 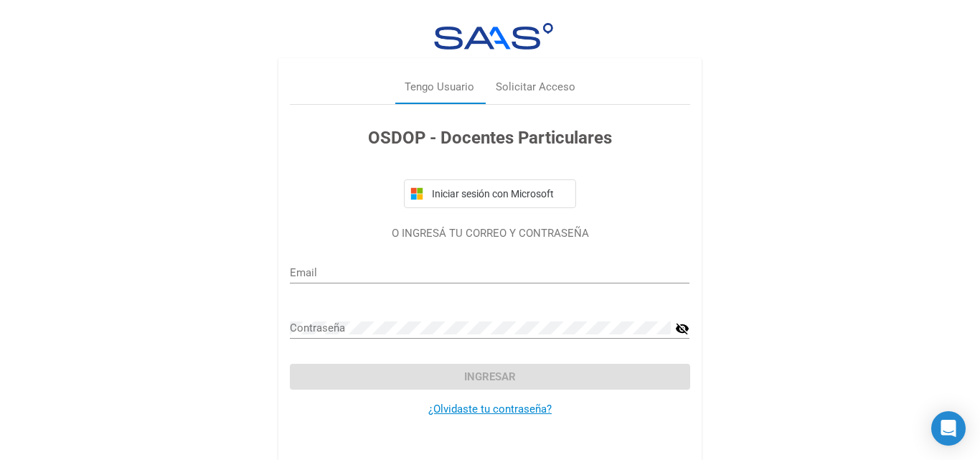 I want to click on a: ¿Olvidaste tu contraseña?, so click(x=490, y=409).